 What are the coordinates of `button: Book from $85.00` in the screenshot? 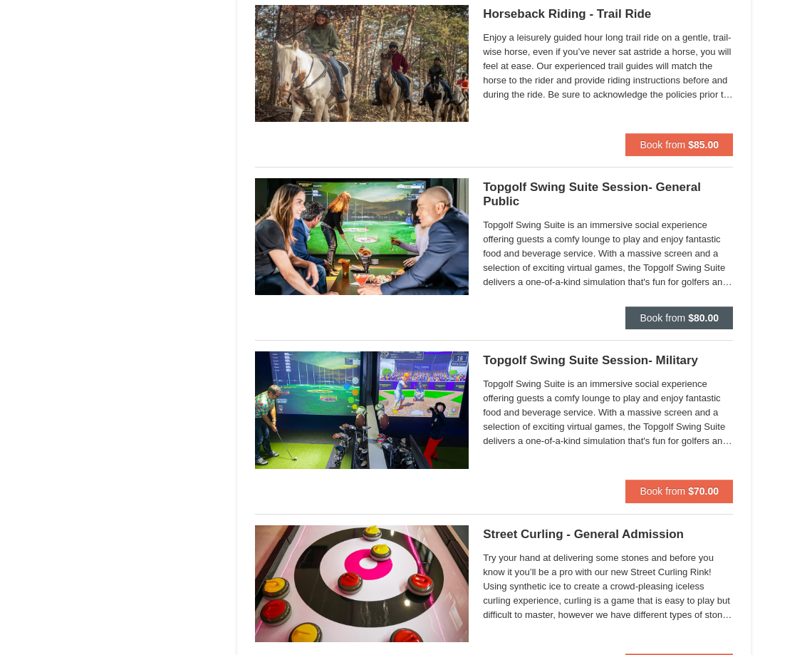 It's located at (679, 145).